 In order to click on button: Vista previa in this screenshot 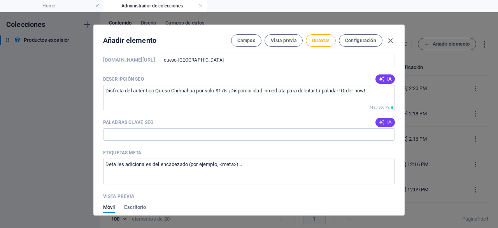, I will do `click(284, 40)`.